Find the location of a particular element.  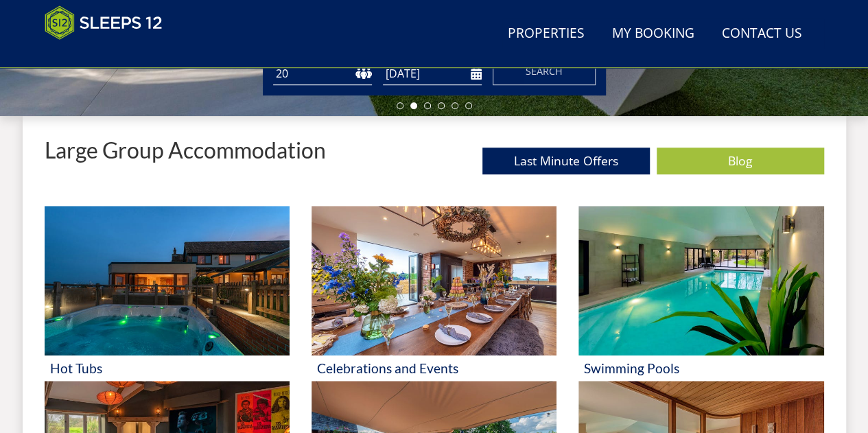

button: Search is located at coordinates (544, 71).